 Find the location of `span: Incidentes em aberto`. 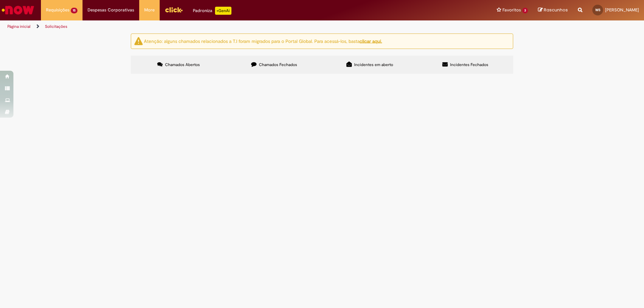

span: Incidentes em aberto is located at coordinates (374, 65).